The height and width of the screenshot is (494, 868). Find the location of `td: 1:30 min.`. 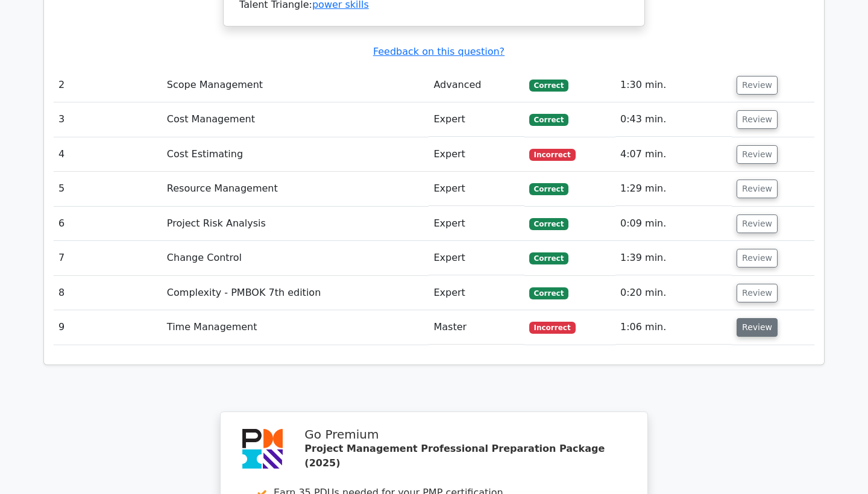

td: 1:30 min. is located at coordinates (673, 85).